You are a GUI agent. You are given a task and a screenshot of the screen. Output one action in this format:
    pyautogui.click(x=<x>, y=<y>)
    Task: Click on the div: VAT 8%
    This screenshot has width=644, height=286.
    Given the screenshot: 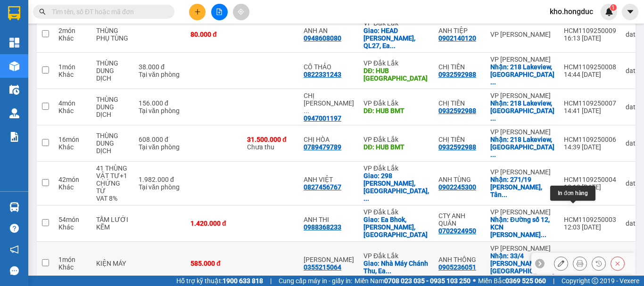 What is the action you would take?
    pyautogui.click(x=113, y=199)
    